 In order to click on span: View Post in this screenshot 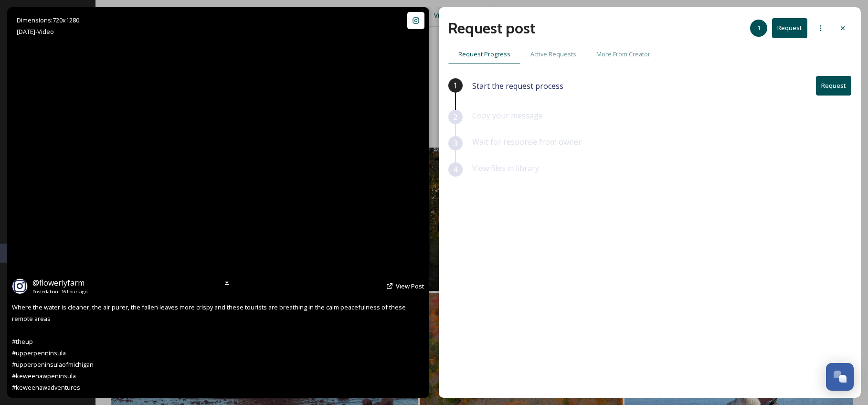, I will do `click(410, 286)`.